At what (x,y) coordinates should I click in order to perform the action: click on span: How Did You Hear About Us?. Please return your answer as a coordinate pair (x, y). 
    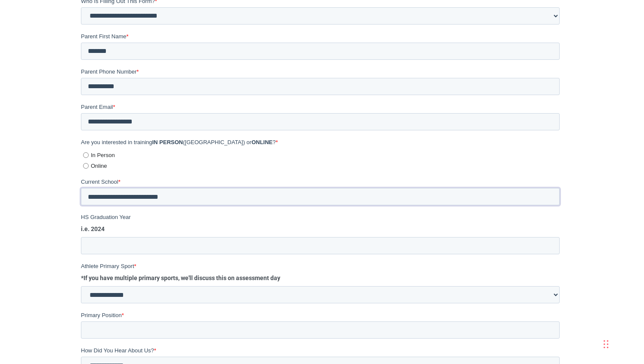
    Looking at the image, I should click on (118, 350).